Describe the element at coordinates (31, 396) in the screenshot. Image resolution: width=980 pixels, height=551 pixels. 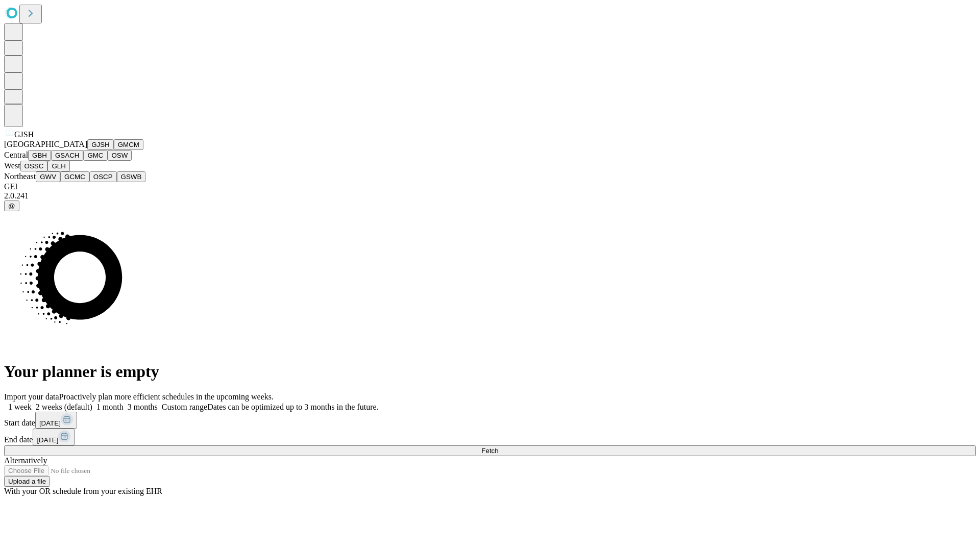
I see `span: Import your data` at that location.